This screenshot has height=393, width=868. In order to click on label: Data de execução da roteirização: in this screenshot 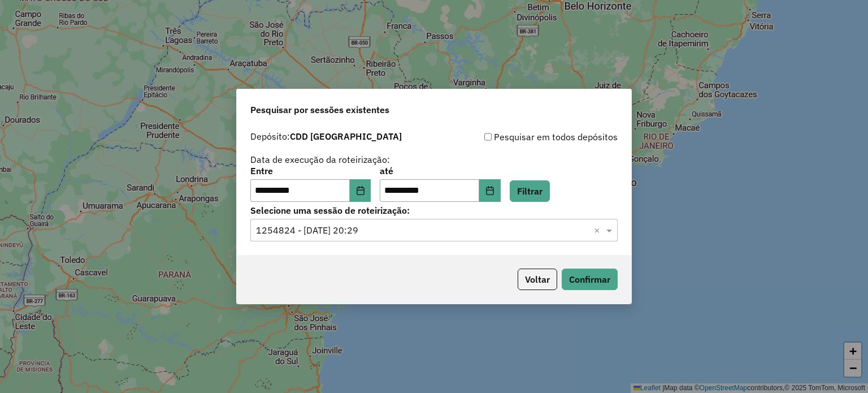, I will do `click(320, 160)`.